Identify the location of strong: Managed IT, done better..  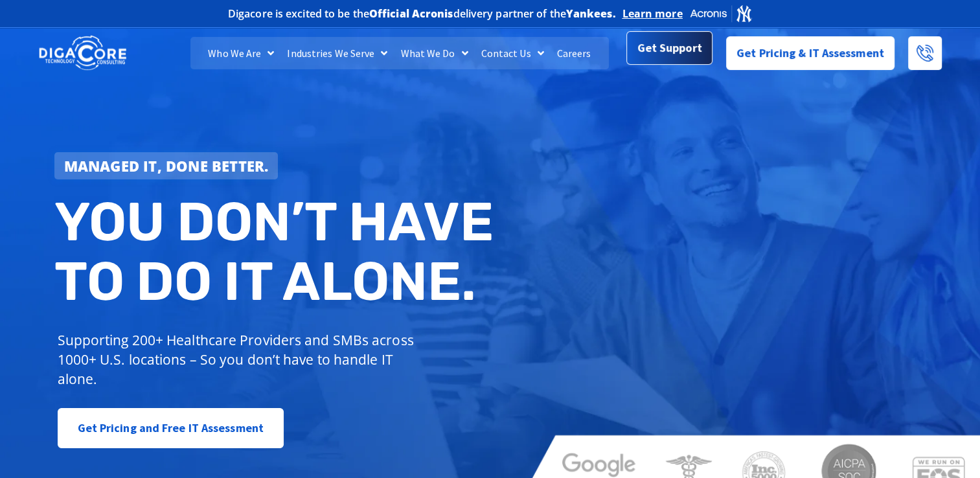
(167, 166).